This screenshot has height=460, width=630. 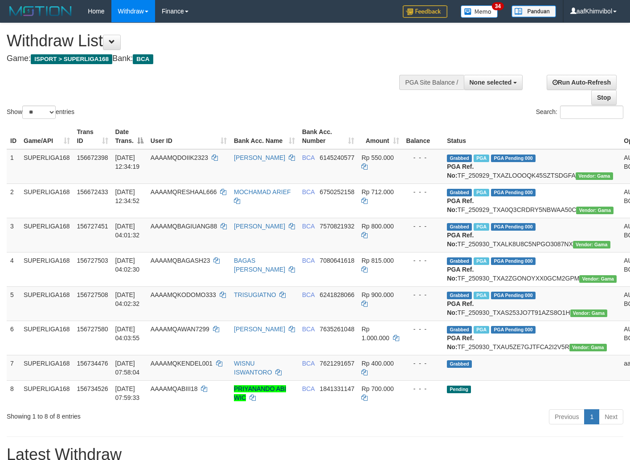 What do you see at coordinates (532, 235) in the screenshot?
I see `td: TF_250930_TXALK8U8C5NPGO3087NX` at bounding box center [532, 235].